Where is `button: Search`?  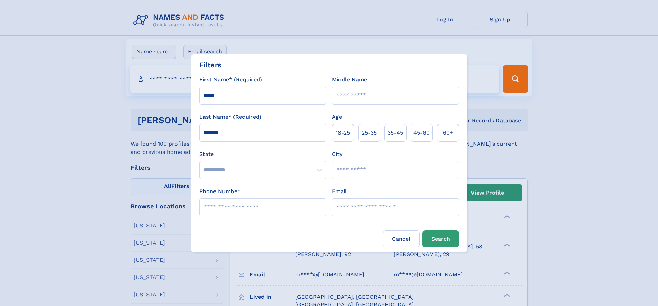
button: Search is located at coordinates (441, 239).